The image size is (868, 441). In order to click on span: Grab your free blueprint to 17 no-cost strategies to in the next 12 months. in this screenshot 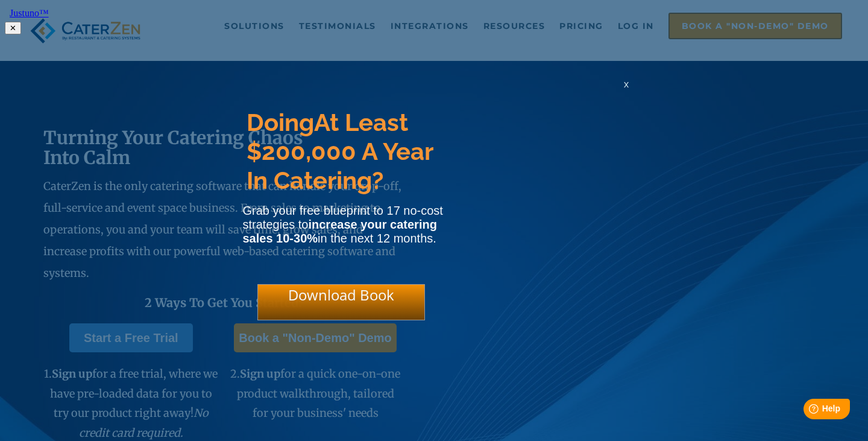, I will do `click(343, 225)`.